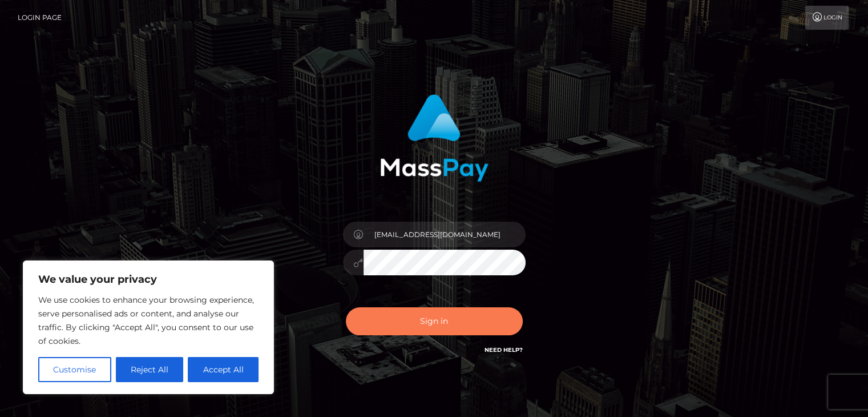 The image size is (868, 417). Describe the element at coordinates (444, 234) in the screenshot. I see `input: Username...` at that location.